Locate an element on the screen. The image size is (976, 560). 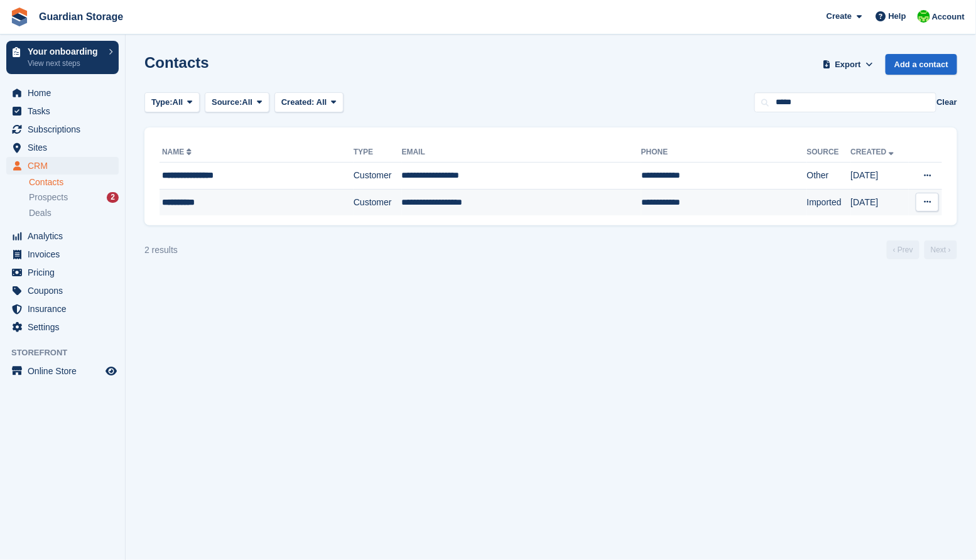
p: View next steps is located at coordinates (64, 64).